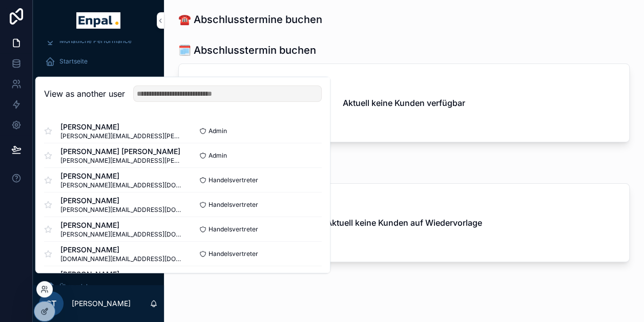 The height and width of the screenshot is (322, 644). Describe the element at coordinates (98, 21) in the screenshot. I see `img: App logo` at that location.